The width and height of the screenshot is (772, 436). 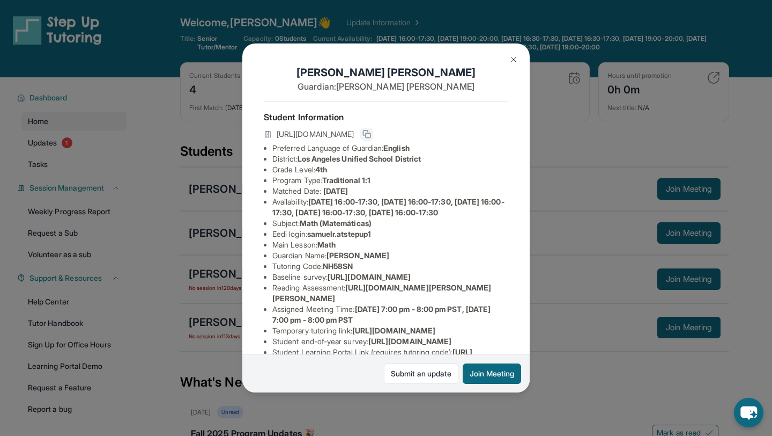 I want to click on a: Submit an update, so click(x=421, y=373).